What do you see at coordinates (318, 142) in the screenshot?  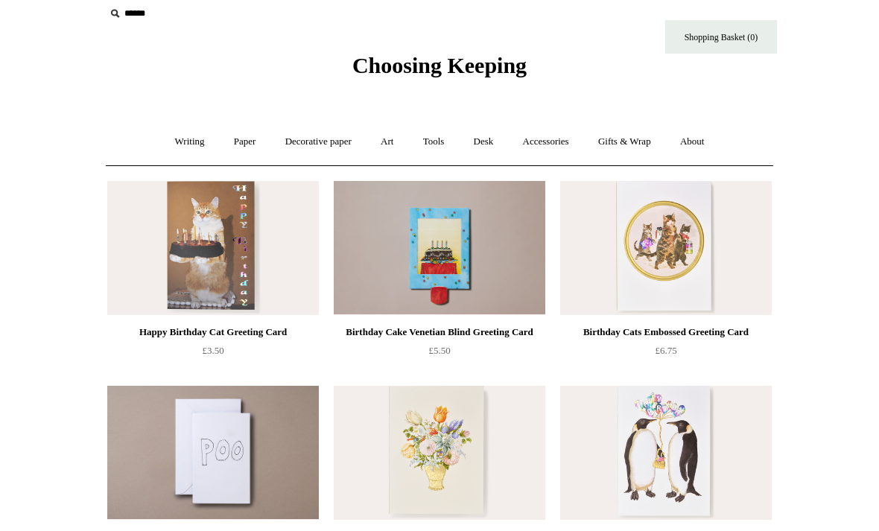 I see `a: Decorative paper` at bounding box center [318, 142].